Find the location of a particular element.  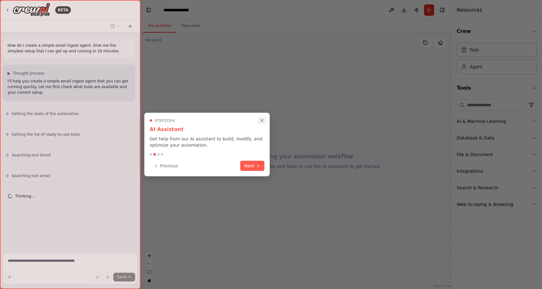

button: Previous is located at coordinates (166, 166).